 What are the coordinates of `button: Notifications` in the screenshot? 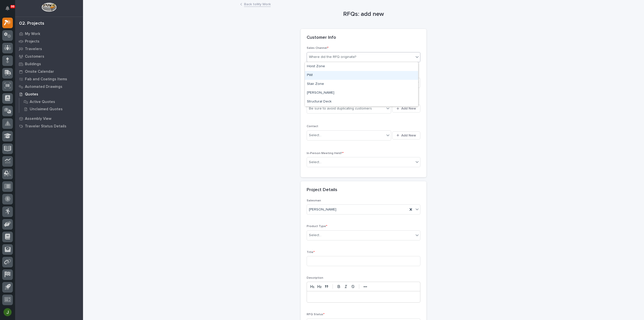 It's located at (7, 8).